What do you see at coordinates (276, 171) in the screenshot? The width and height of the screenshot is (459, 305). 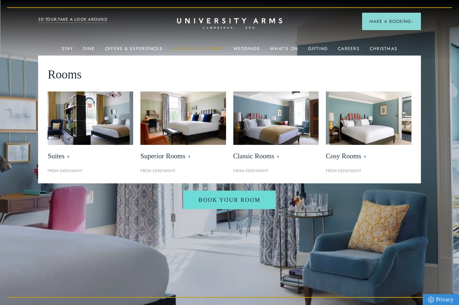 I see `p: From £229/night` at bounding box center [276, 171].